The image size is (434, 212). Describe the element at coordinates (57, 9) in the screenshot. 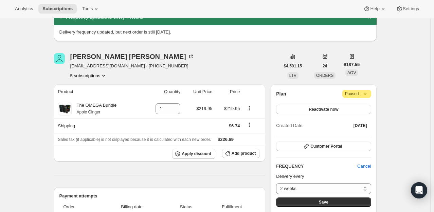

I see `span: Subscriptions` at that location.